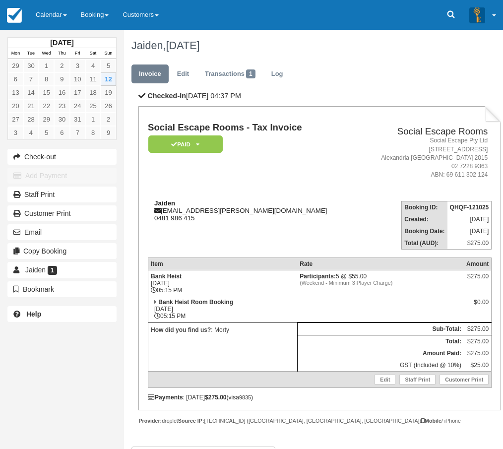 This screenshot has width=503, height=449. I want to click on th: Rate, so click(381, 264).